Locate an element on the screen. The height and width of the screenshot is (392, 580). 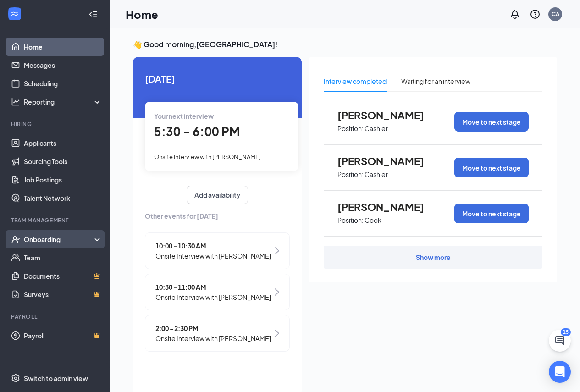
a: DocumentsCrown is located at coordinates (63, 276).